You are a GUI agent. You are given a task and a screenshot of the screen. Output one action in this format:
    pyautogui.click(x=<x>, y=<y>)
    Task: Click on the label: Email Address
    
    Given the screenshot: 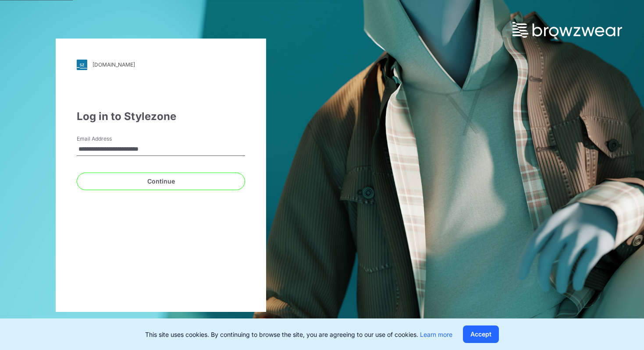 What is the action you would take?
    pyautogui.click(x=108, y=139)
    